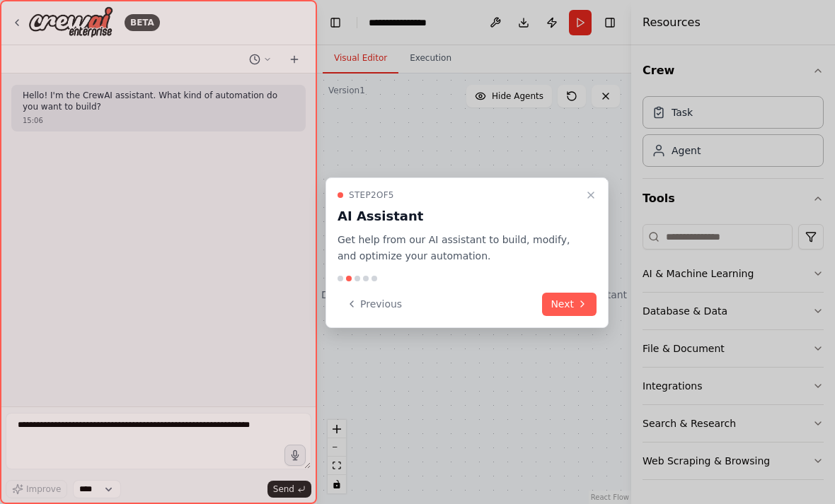  I want to click on h3: AI Assistant, so click(458, 216).